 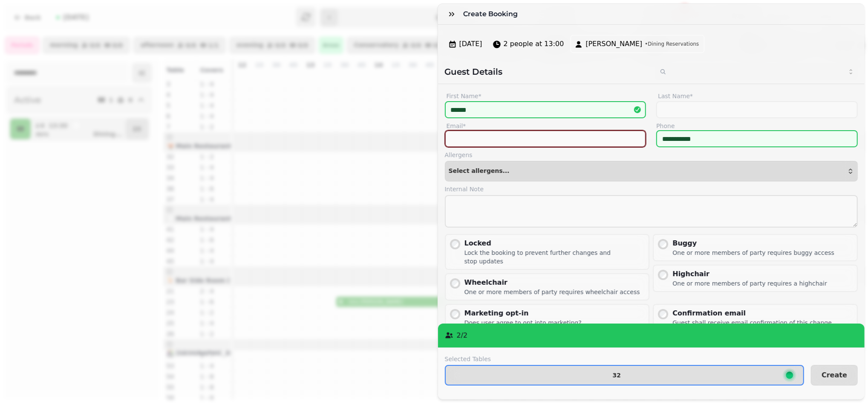 I want to click on div: Marketing opt-in, so click(x=523, y=313).